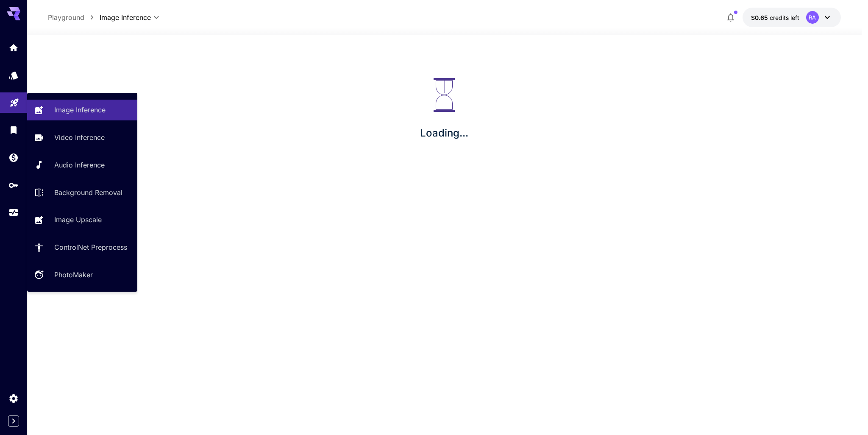 The width and height of the screenshot is (868, 435). I want to click on p: Image Upscale, so click(78, 220).